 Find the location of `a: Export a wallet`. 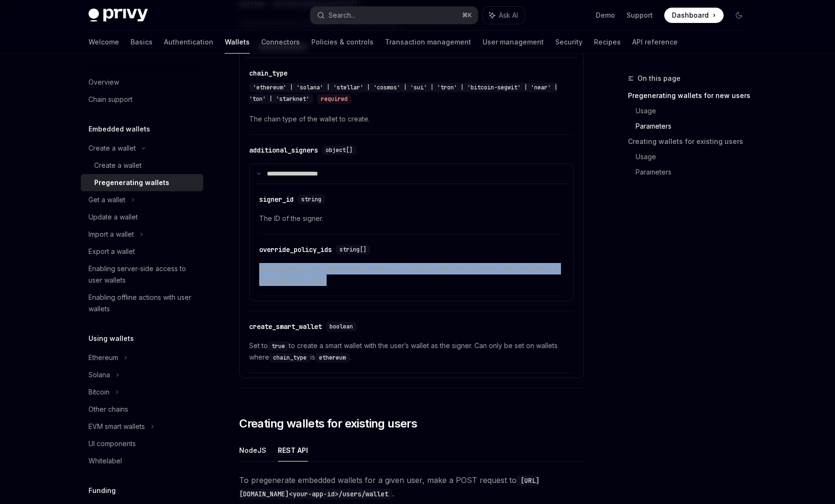

a: Export a wallet is located at coordinates (142, 252).